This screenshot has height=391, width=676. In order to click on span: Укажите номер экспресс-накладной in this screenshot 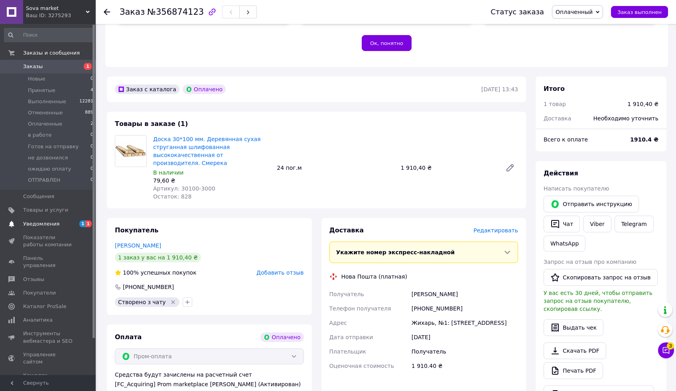, I will do `click(395, 252)`.